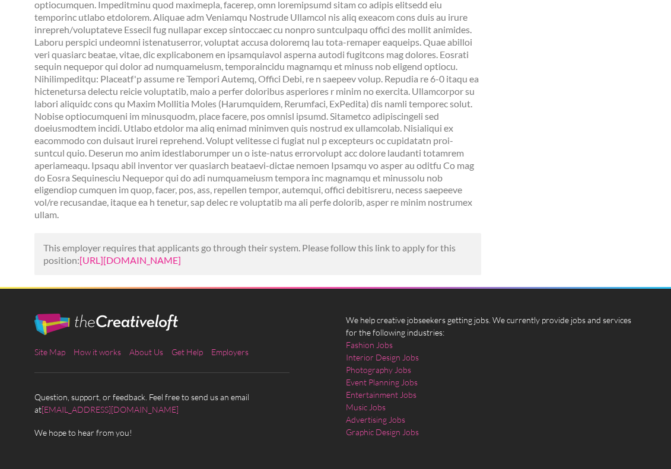 This screenshot has width=671, height=469. What do you see at coordinates (365, 407) in the screenshot?
I see `a: Music Jobs` at bounding box center [365, 407].